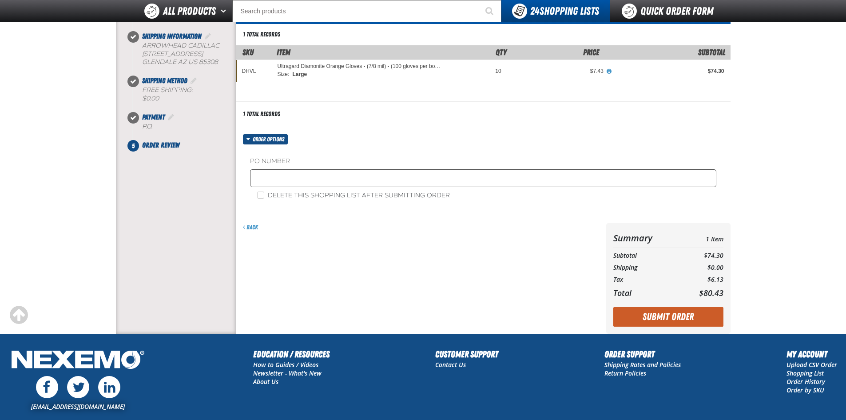  What do you see at coordinates (159, 62) in the screenshot?
I see `span: GLENDALE` at bounding box center [159, 62].